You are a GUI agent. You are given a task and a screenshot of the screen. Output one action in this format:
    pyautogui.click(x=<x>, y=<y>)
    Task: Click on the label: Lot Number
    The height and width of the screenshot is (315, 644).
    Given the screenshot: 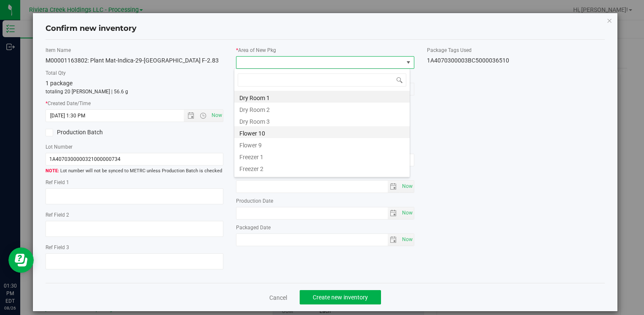 What is the action you would take?
    pyautogui.click(x=135, y=147)
    